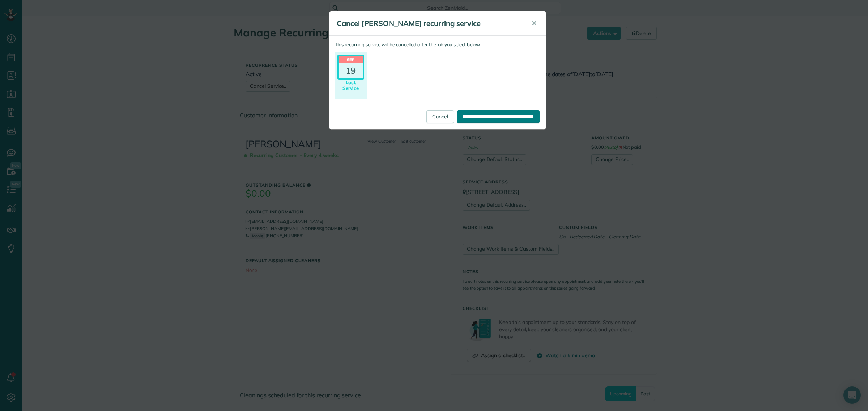  What do you see at coordinates (351, 85) in the screenshot?
I see `div: Last Service` at bounding box center [351, 85].